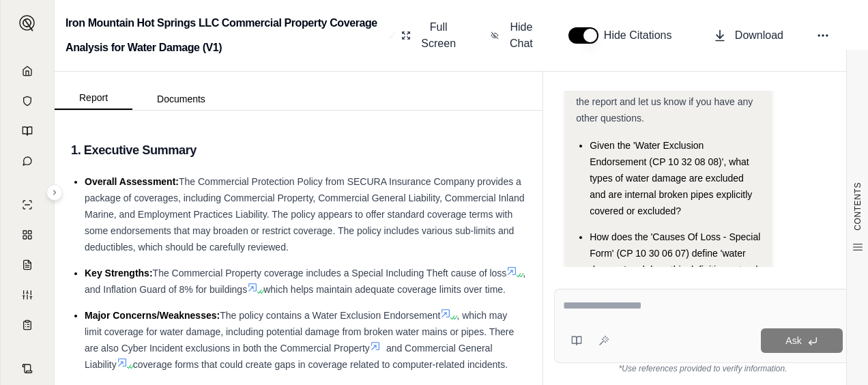 The width and height of the screenshot is (868, 385). I want to click on a: Custom Report, so click(27, 295).